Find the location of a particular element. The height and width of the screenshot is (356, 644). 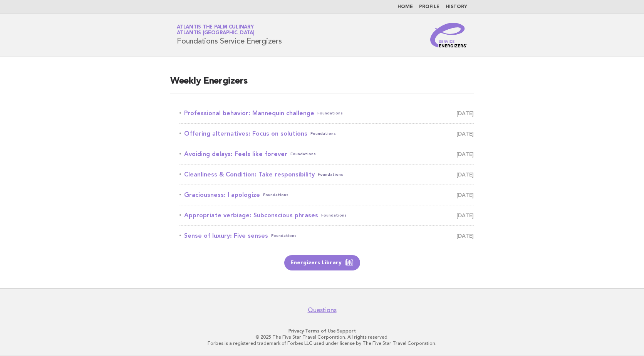

a: Support is located at coordinates (346, 331).